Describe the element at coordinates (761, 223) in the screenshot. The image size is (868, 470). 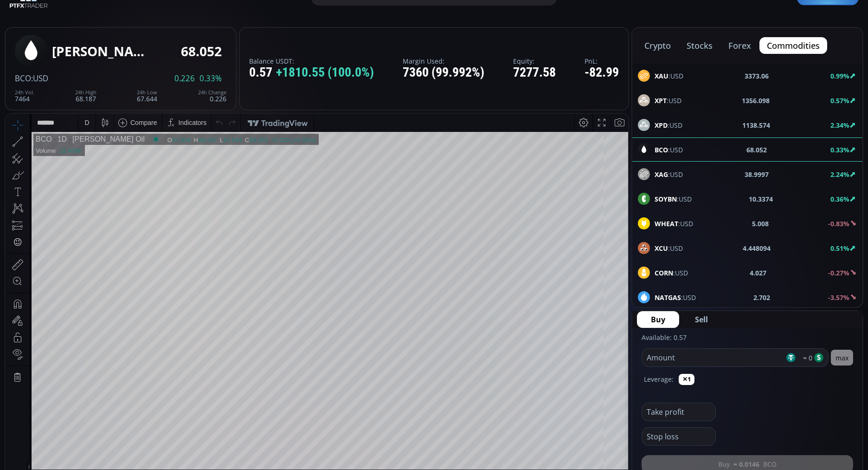
I see `b: 5.008` at that location.